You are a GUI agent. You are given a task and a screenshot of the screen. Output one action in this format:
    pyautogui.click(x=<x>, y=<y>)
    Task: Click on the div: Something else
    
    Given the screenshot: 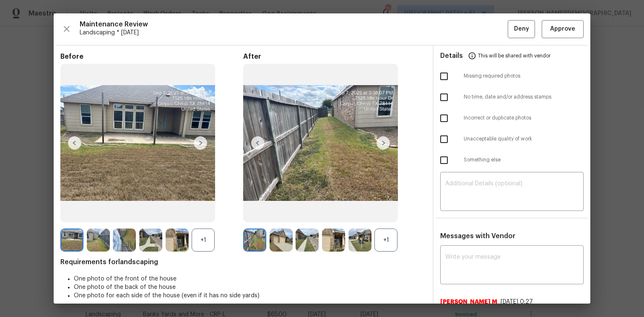 What is the action you would take?
    pyautogui.click(x=512, y=161)
    